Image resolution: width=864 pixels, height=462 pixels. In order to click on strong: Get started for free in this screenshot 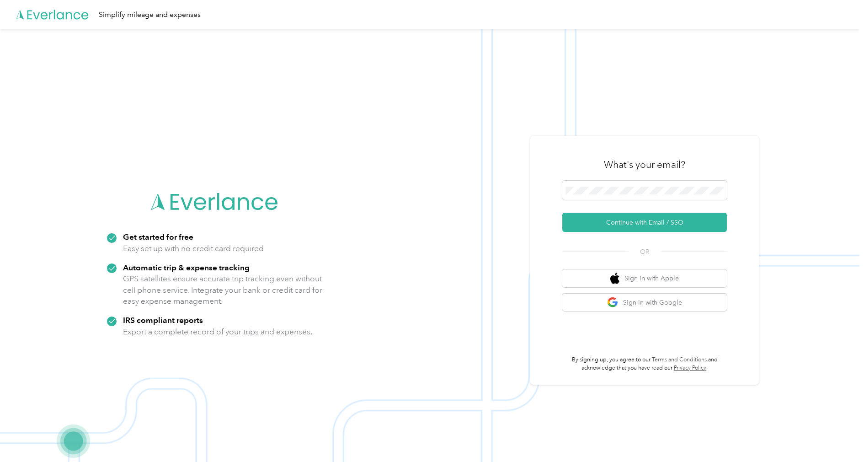, I will do `click(158, 236)`.